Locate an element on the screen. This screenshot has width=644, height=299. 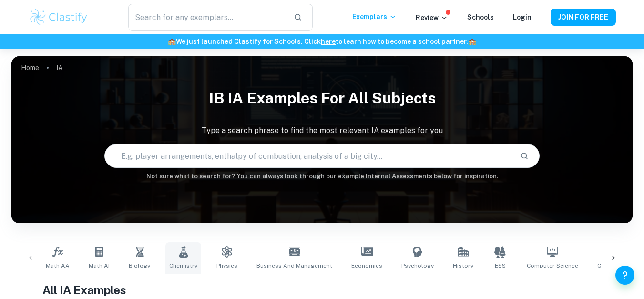
span: Economics is located at coordinates (367, 266).